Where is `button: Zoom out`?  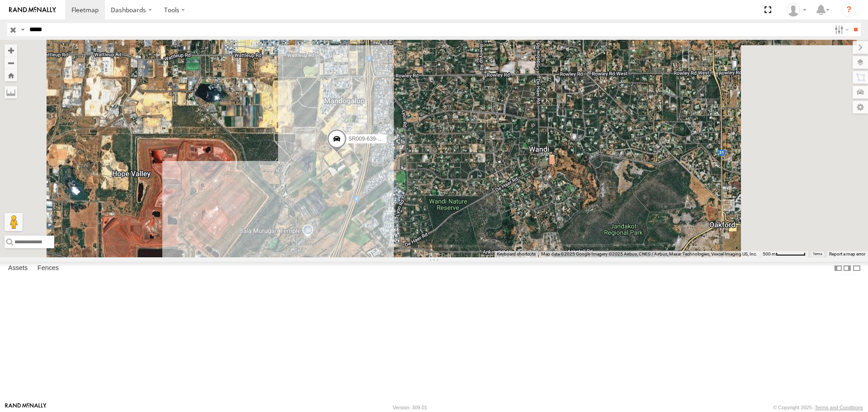 button: Zoom out is located at coordinates (11, 63).